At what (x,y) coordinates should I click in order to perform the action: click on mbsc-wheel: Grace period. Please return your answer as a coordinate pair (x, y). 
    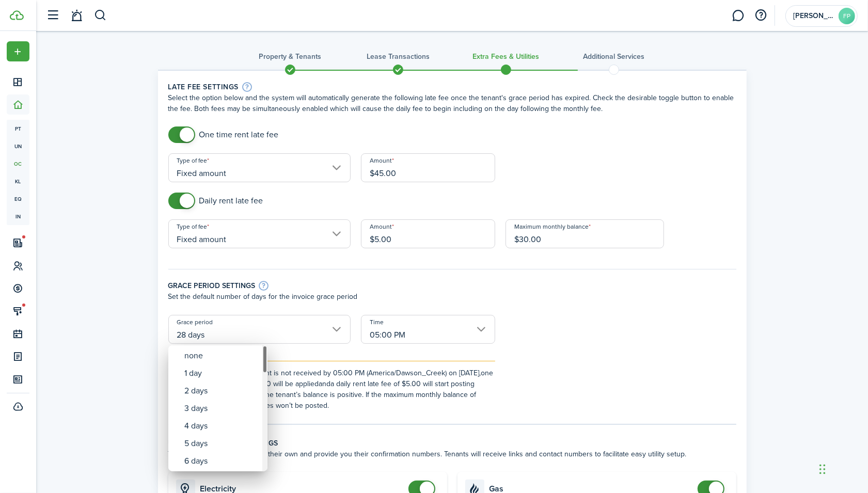
    Looking at the image, I should click on (218, 408).